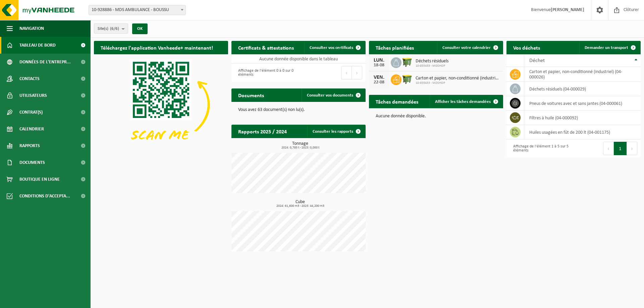 The width and height of the screenshot is (644, 308). What do you see at coordinates (299, 110) in the screenshot?
I see `p: Vous avez 63 document(s) non lu(s).` at bounding box center [299, 110].